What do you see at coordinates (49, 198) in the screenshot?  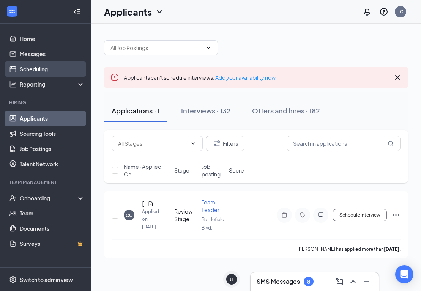 I see `div: Onboarding` at bounding box center [49, 198].